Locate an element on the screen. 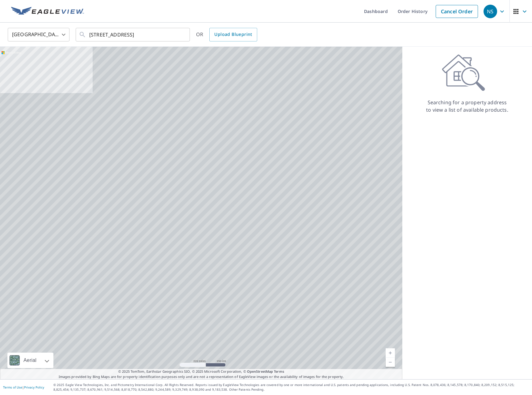  p: © 2025 Eagle View Technologies, Inc. and Pictometry International Corp. All Rights Reserved. Repo... is located at coordinates (292, 387).